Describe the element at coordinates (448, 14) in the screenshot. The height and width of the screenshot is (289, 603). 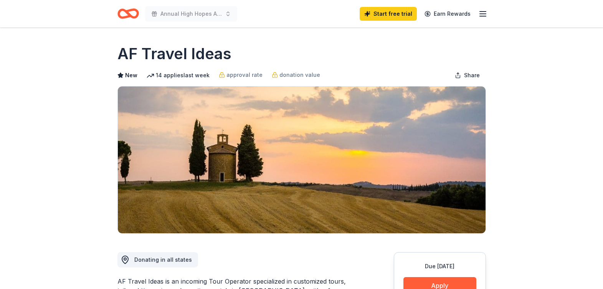
I see `a: Earn Rewards` at that location.